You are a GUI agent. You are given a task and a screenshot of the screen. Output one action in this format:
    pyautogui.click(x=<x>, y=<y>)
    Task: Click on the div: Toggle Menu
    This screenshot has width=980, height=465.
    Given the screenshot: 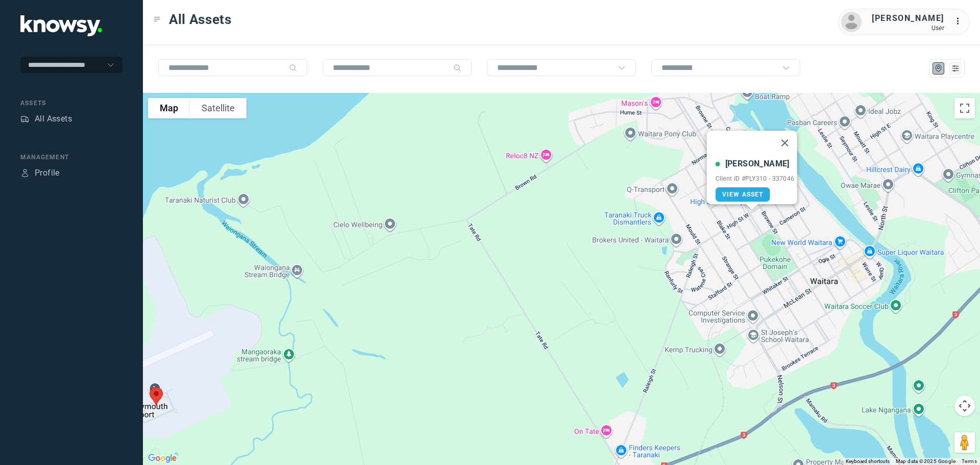 What is the action you would take?
    pyautogui.click(x=157, y=20)
    